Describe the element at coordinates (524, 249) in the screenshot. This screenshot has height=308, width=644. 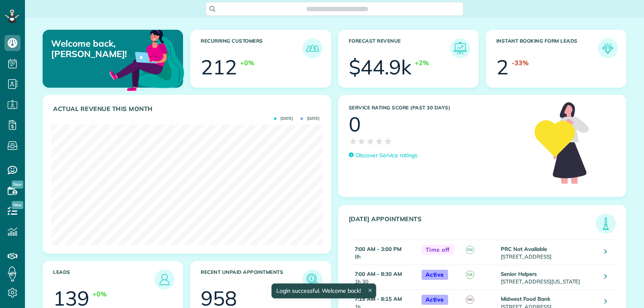
I see `strong: PRC Not Available` at that location.